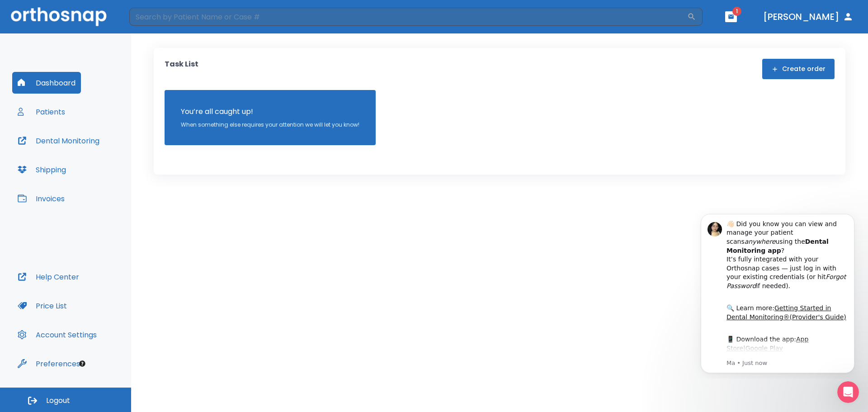 The image size is (868, 412). I want to click on a: Shipping, so click(42, 169).